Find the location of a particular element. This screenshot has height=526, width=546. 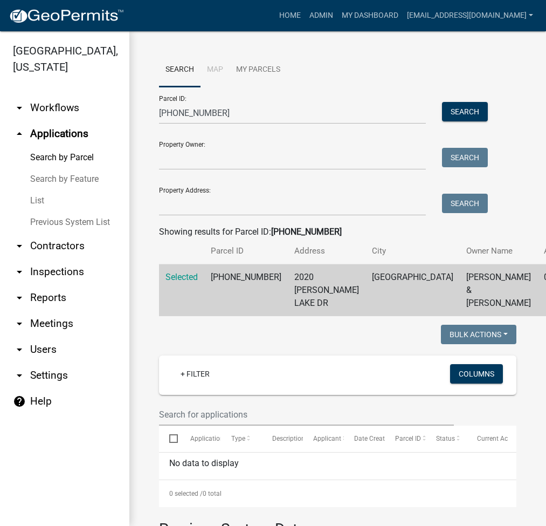

span: Application Number is located at coordinates (220, 439).